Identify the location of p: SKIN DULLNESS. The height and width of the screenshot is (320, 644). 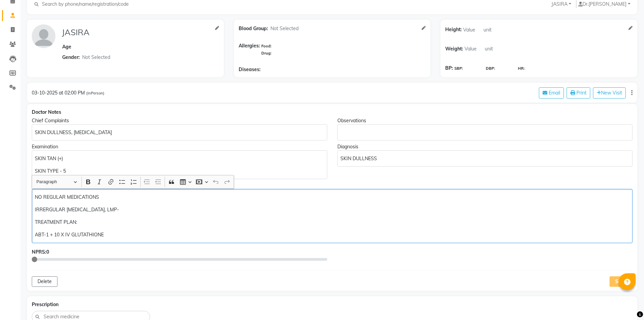
(484, 159).